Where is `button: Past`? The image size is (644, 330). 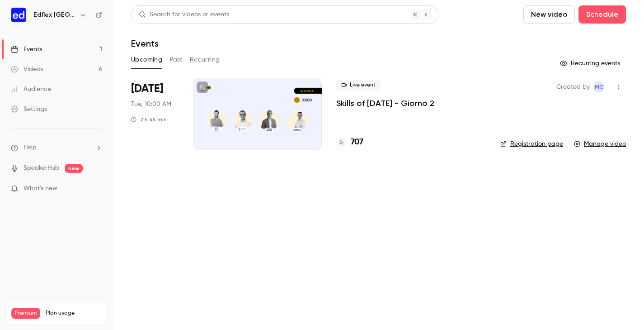 button: Past is located at coordinates (176, 60).